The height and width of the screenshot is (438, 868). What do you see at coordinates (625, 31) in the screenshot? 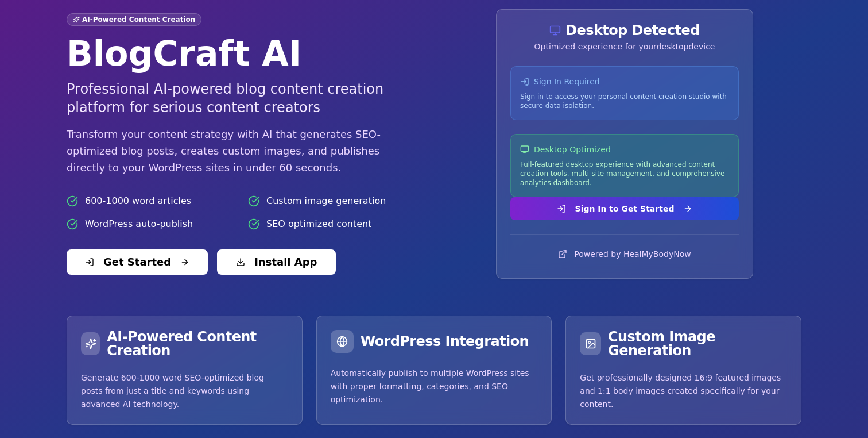
I see `div: Desktop Detected` at bounding box center [625, 31].